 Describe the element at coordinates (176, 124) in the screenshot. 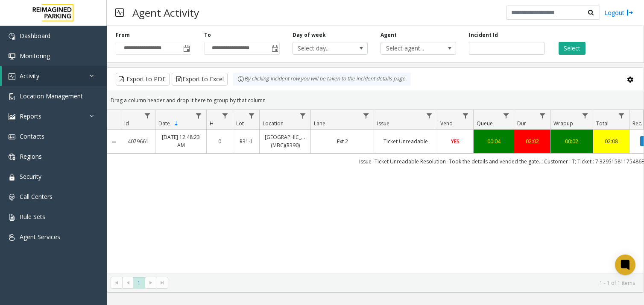

I see `span: Sortable` at that location.